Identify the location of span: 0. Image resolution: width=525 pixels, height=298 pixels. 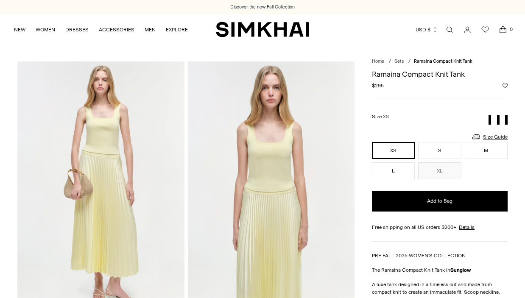
(511, 29).